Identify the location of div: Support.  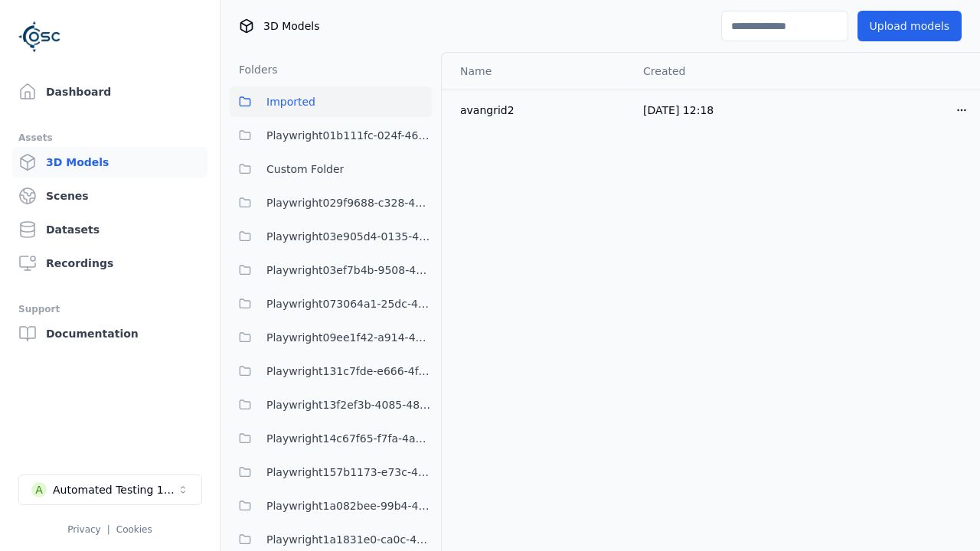
(110, 309).